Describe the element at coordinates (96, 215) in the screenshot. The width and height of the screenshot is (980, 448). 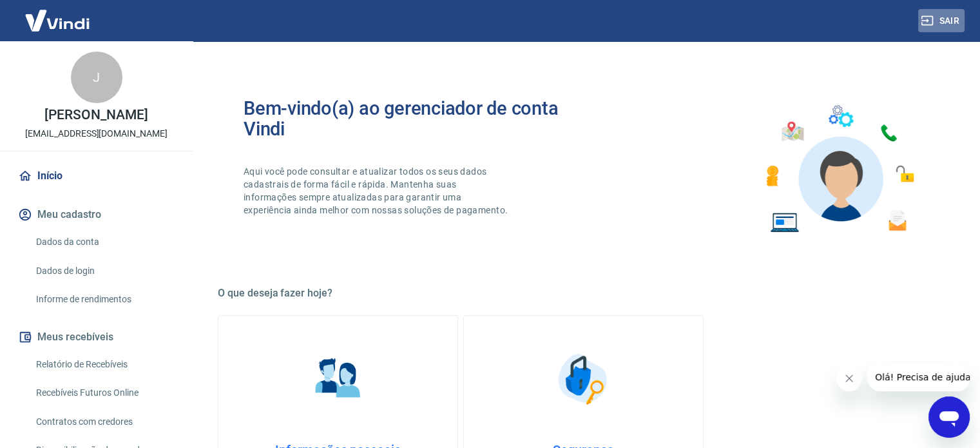
I see `button: Meu cadastro` at that location.